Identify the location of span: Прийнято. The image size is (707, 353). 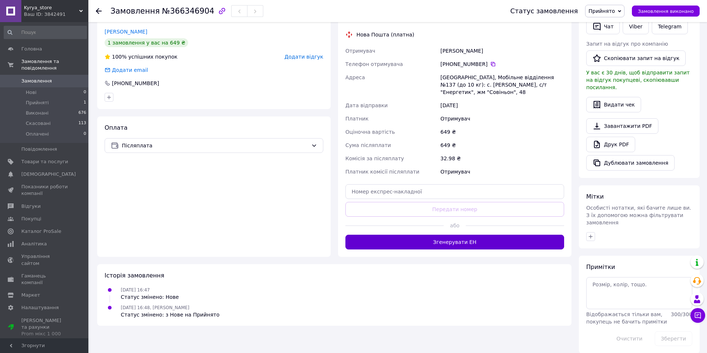
(602, 11).